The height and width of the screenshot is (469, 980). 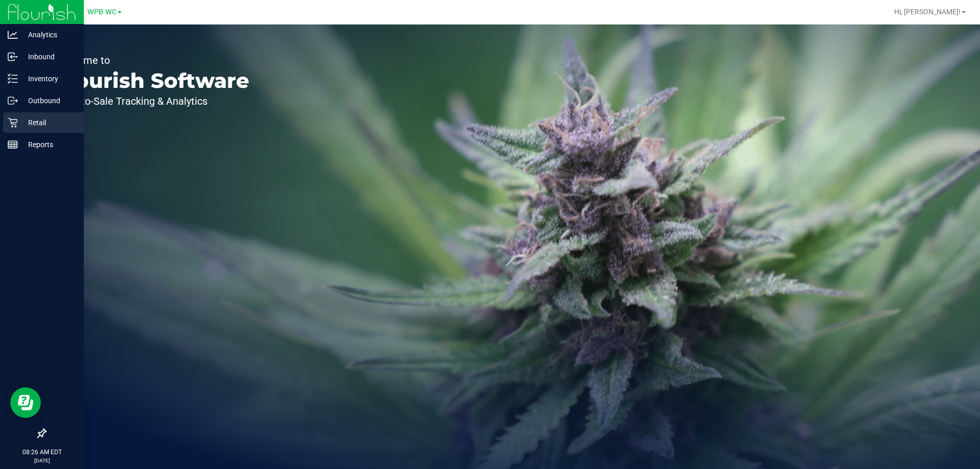 What do you see at coordinates (13, 100) in the screenshot?
I see `inline-svg: Outbound` at bounding box center [13, 100].